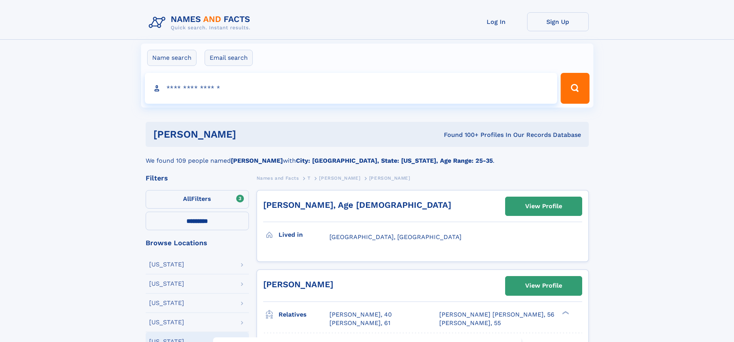  I want to click on div: Browse Locations, so click(197, 243).